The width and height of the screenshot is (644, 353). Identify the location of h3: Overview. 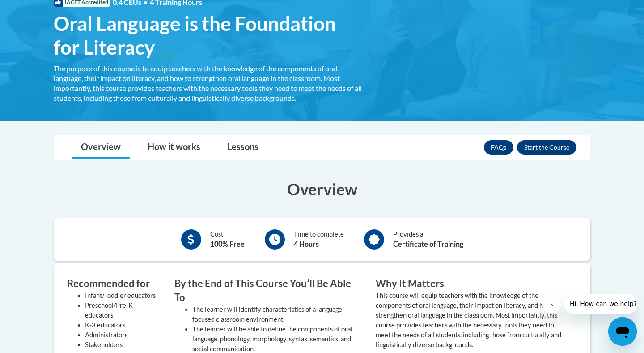
(322, 189).